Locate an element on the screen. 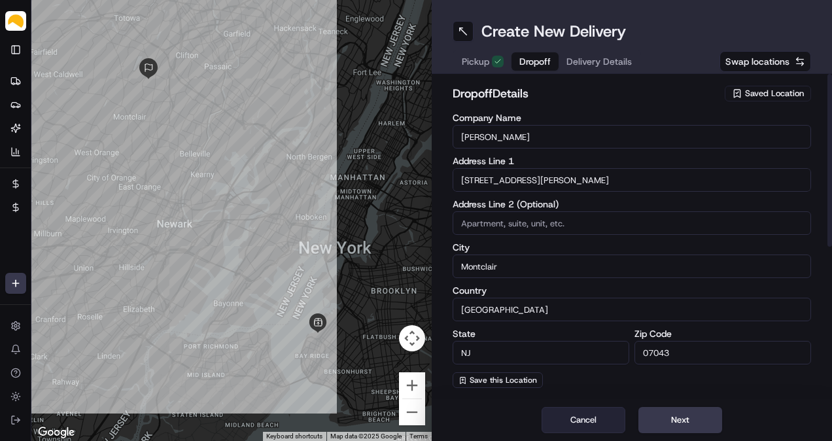 This screenshot has width=832, height=441. span: Pickup is located at coordinates (476, 61).